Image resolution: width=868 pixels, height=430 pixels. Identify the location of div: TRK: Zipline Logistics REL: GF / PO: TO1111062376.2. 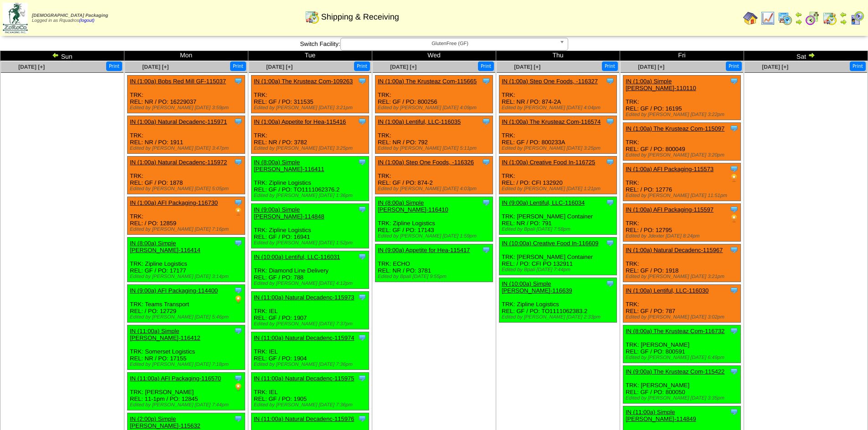
(310, 179).